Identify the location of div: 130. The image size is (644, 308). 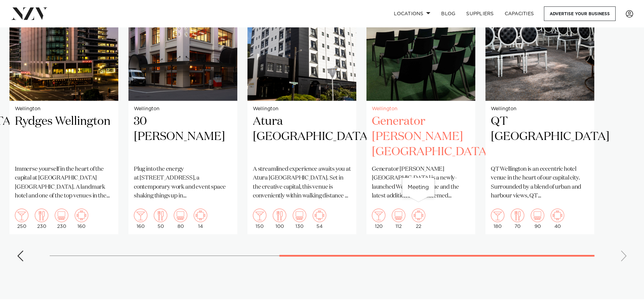
(300, 218).